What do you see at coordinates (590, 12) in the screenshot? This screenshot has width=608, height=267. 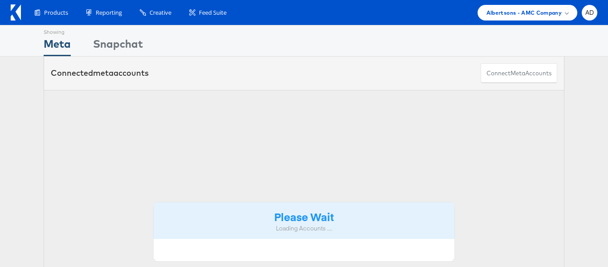 I see `span: AD` at bounding box center [590, 12].